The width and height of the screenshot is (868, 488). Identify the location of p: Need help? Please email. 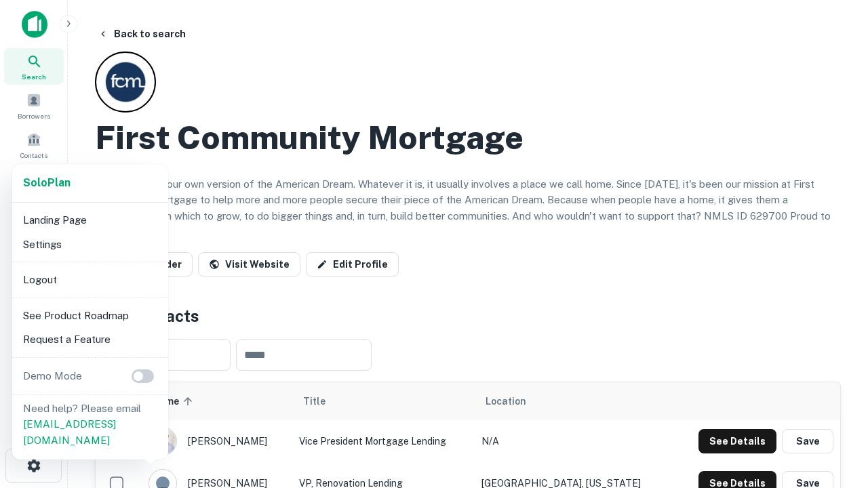
(90, 424).